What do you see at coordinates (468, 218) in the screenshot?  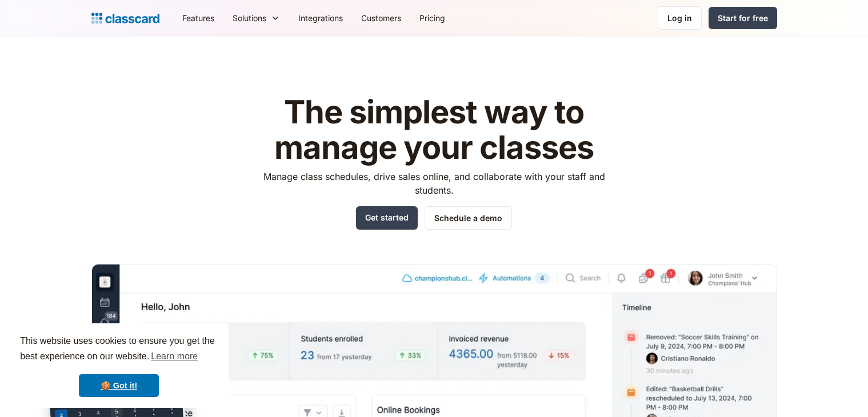 I see `a: Schedule a demo` at bounding box center [468, 218].